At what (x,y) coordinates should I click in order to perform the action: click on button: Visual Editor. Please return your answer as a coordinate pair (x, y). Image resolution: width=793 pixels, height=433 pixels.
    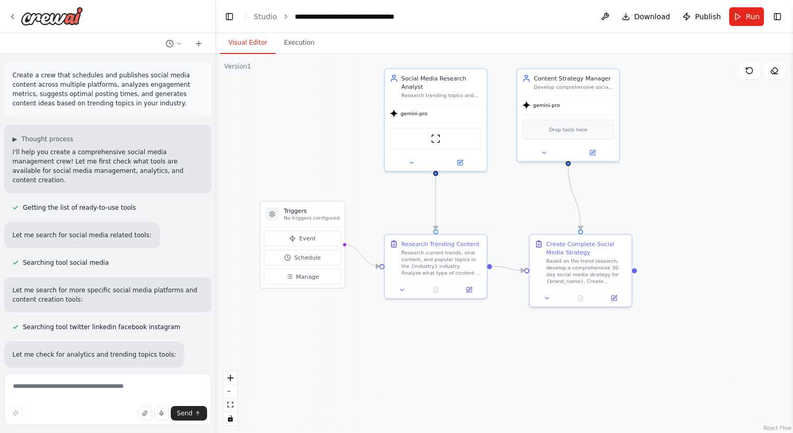
    Looking at the image, I should click on (248, 43).